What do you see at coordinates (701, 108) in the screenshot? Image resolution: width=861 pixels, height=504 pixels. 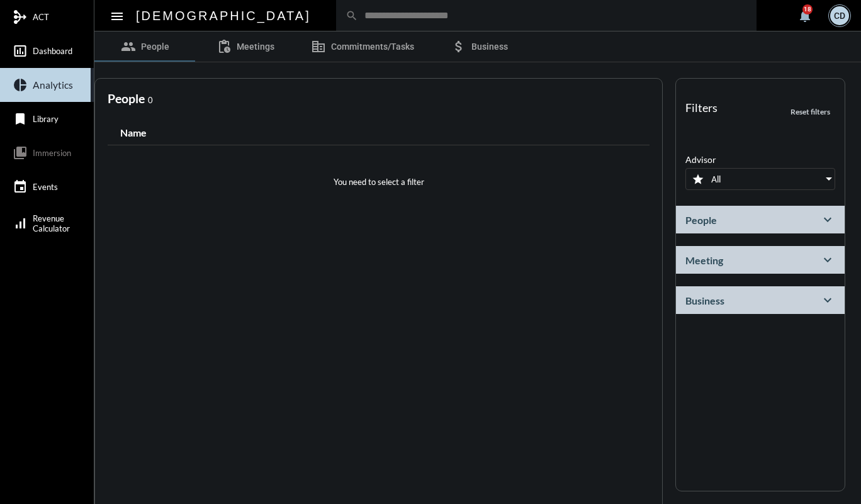 I see `h2: Filters` at bounding box center [701, 108].